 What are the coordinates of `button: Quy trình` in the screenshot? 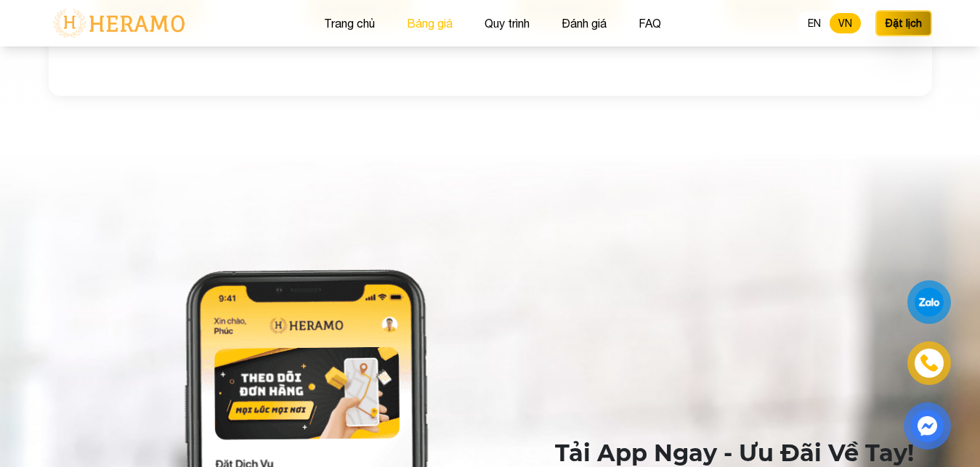 It's located at (507, 23).